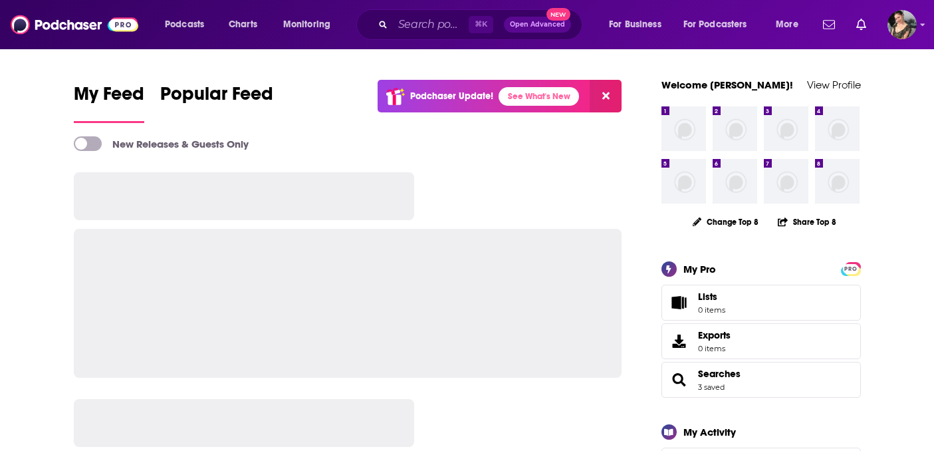 Image resolution: width=934 pixels, height=451 pixels. Describe the element at coordinates (902, 25) in the screenshot. I see `span: Logged in as Flossie22` at that location.